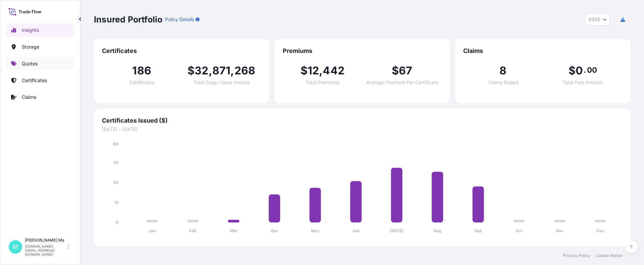 This screenshot has height=265, width=644. What do you see at coordinates (363, 51) in the screenshot?
I see `span: Premiums` at bounding box center [363, 51].